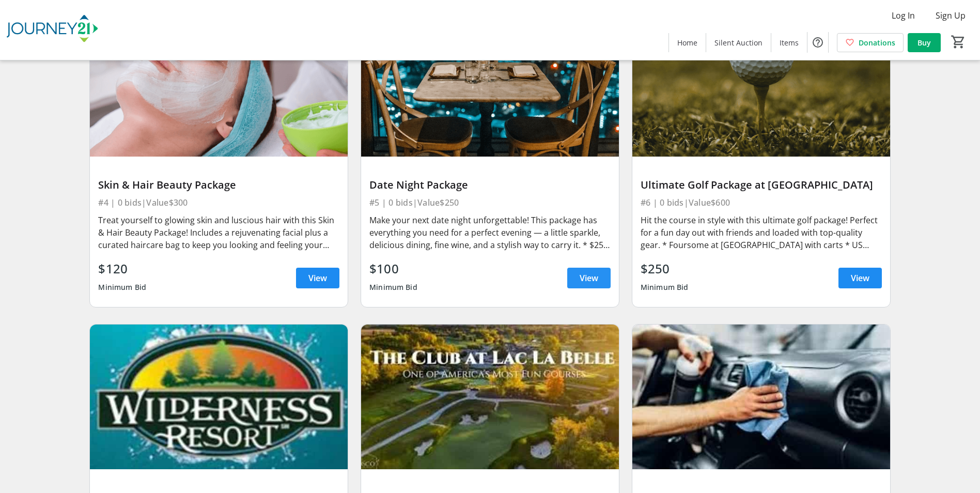 Image resolution: width=980 pixels, height=493 pixels. What do you see at coordinates (687, 43) in the screenshot?
I see `span: Home` at bounding box center [687, 43].